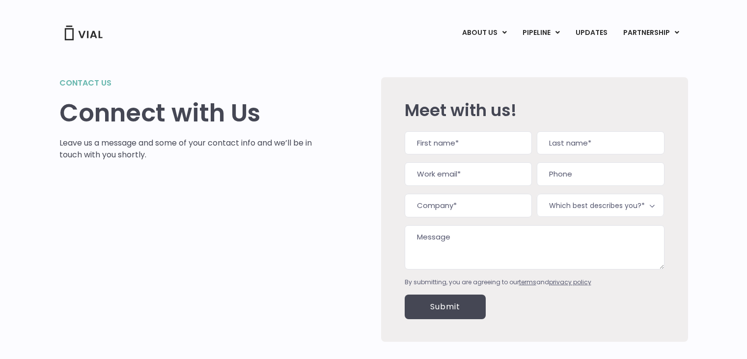  Describe the element at coordinates (186, 149) in the screenshot. I see `p: Leave us a message and some of your contact info and we’ll be in touch with you shortly.` at that location.